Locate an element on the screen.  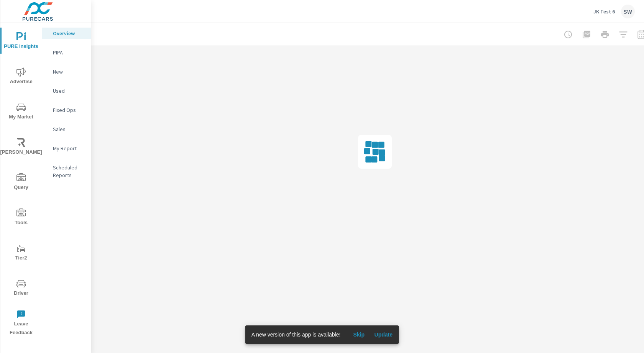
div: PIPA is located at coordinates (66, 52).